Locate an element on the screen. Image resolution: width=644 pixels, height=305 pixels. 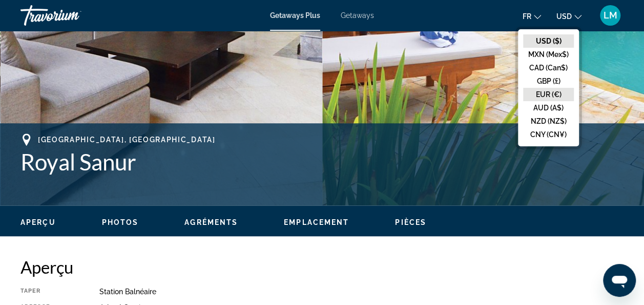
button: GBP (£) is located at coordinates (549, 81).